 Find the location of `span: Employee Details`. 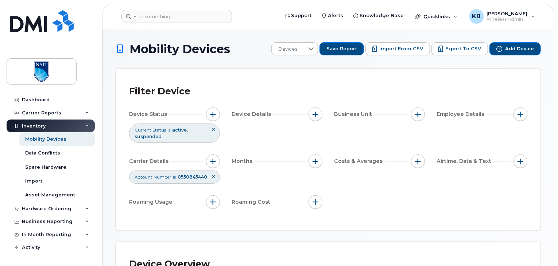

span: Employee Details is located at coordinates (461, 114).